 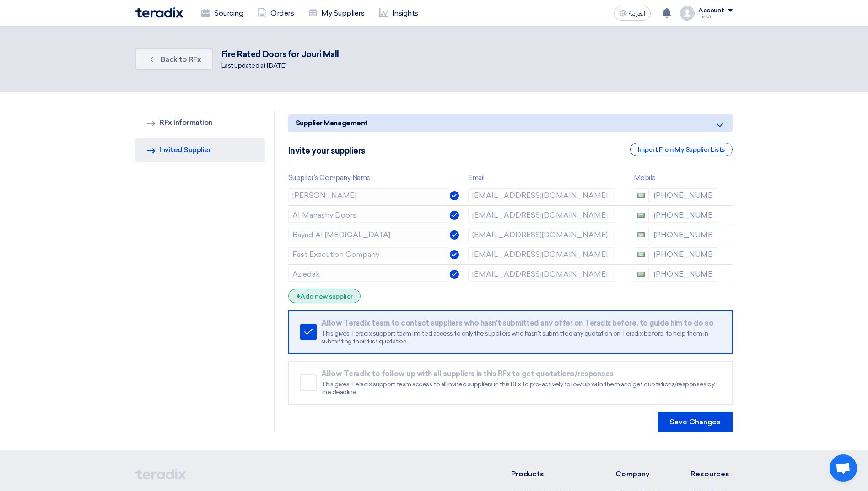 I want to click on div: Allow Teradix team to contact suppliers who hasn't submitted any offer on Teradix before, to guid..., so click(x=521, y=323).